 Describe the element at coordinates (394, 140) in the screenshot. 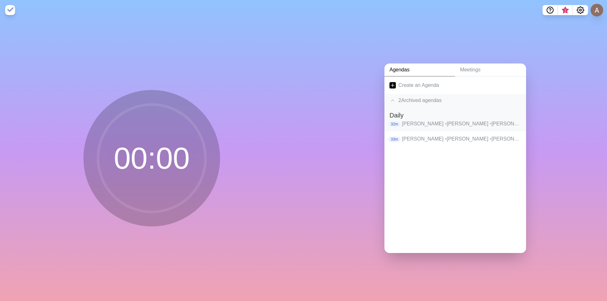

I see `p: 33m` at that location.